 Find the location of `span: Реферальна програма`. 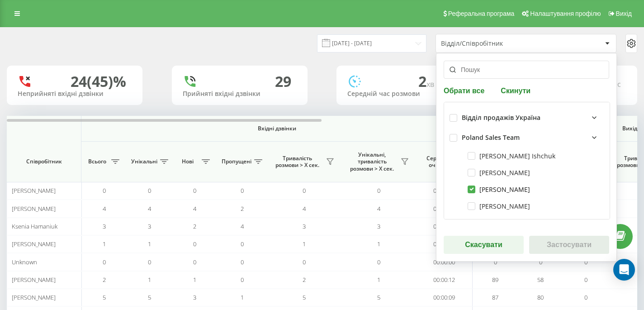

span: Реферальна програма is located at coordinates (482, 13).